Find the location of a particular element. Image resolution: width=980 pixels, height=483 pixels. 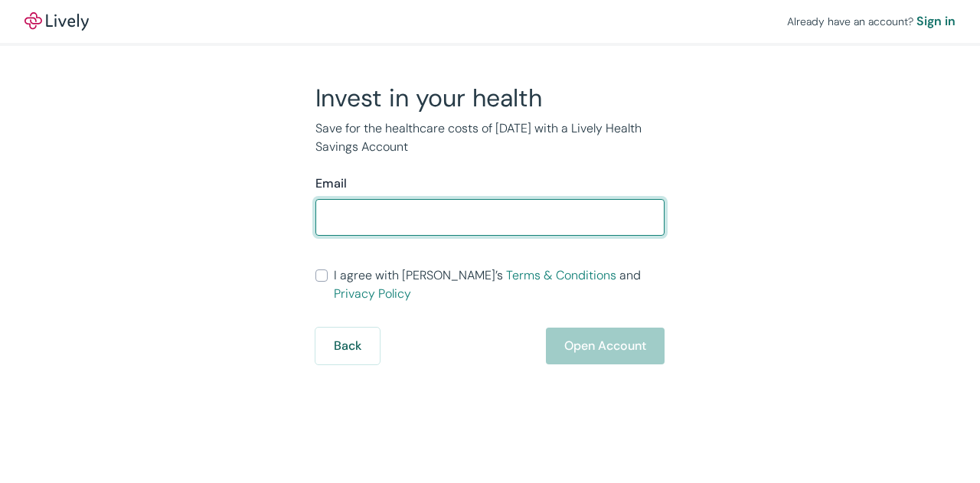

a: Sign in is located at coordinates (936, 21).